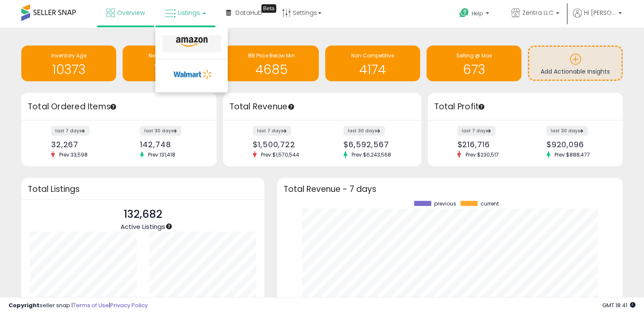 The width and height of the screenshot is (644, 314). Describe the element at coordinates (249, 13) in the screenshot. I see `span: DataHub` at that location.